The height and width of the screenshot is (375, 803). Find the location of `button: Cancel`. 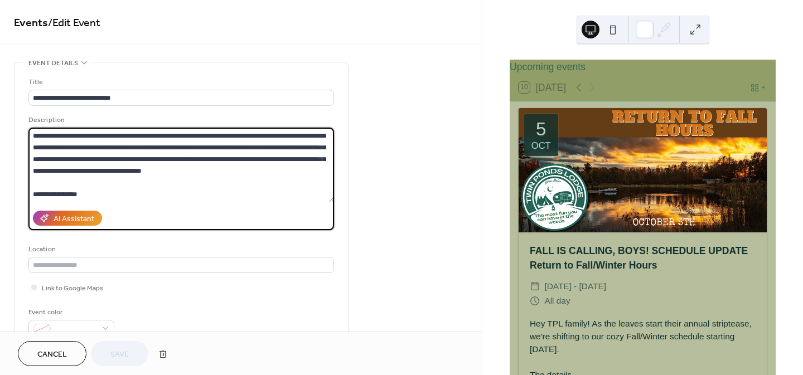

button: Cancel is located at coordinates (52, 354).